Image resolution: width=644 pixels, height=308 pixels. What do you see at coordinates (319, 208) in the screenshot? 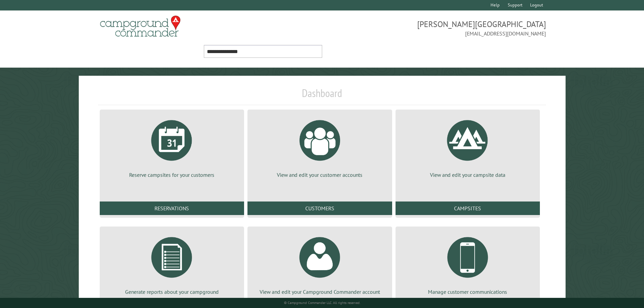
I see `a: Customers` at bounding box center [319, 208].